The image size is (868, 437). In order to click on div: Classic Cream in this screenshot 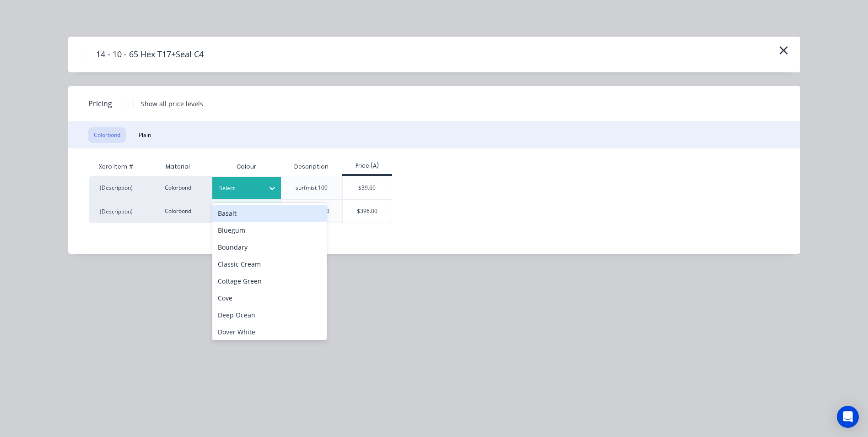, I will do `click(269, 264)`.